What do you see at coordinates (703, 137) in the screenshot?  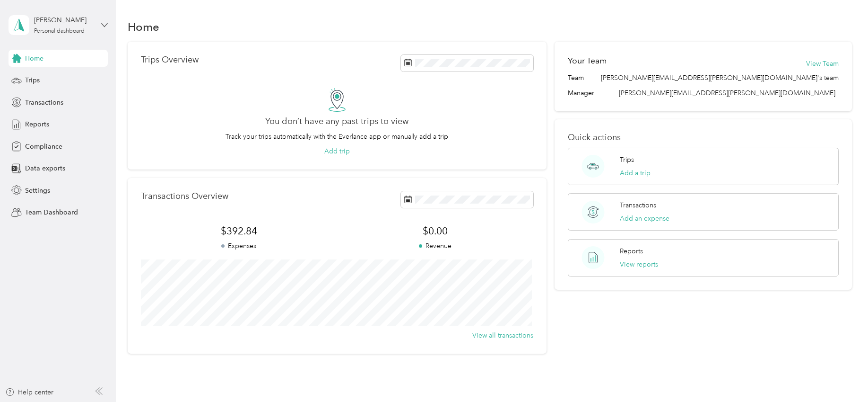 I see `p: Quick actions` at bounding box center [703, 137].